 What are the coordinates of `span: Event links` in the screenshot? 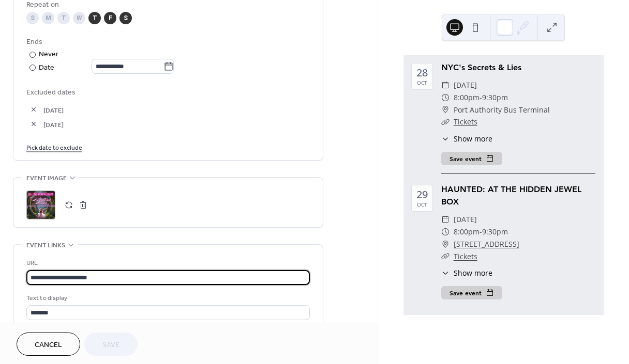 It's located at (46, 245).